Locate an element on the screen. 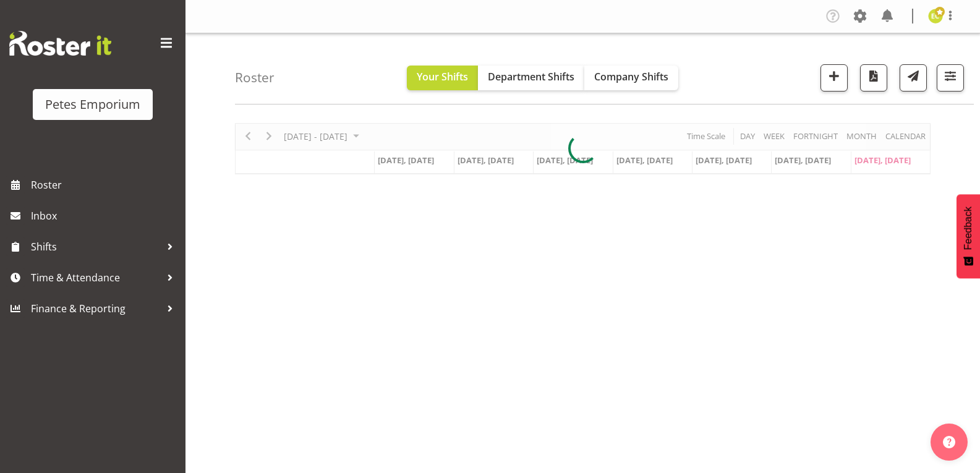  button: Company Shifts is located at coordinates (632, 78).